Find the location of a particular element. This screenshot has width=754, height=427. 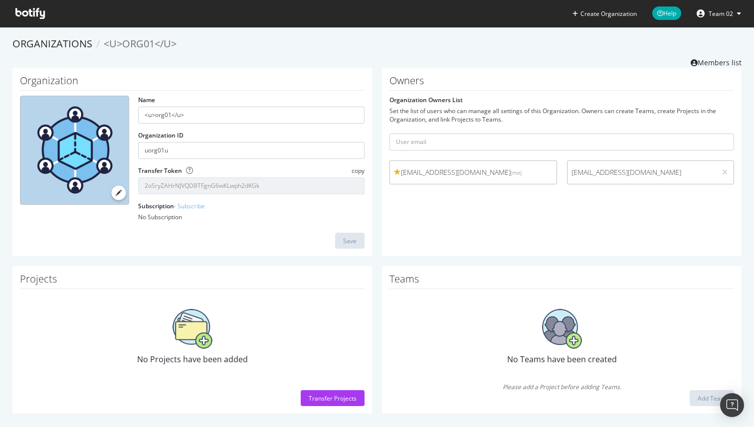

input: User email is located at coordinates (561, 142).